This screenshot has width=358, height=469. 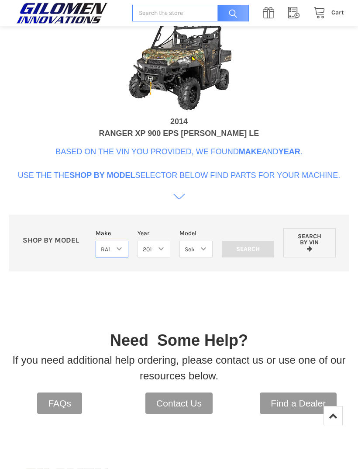 I want to click on p: Need Some Help?, so click(x=179, y=340).